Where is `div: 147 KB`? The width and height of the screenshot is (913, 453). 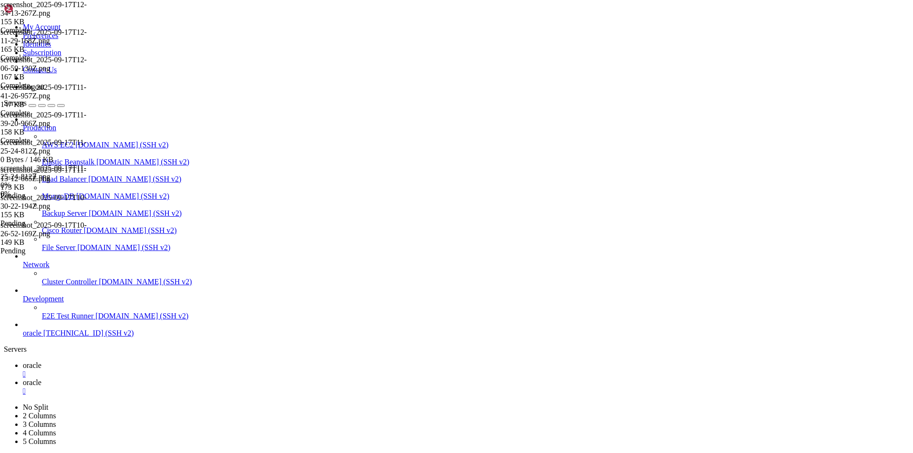
div: 147 KB is located at coordinates (48, 105).